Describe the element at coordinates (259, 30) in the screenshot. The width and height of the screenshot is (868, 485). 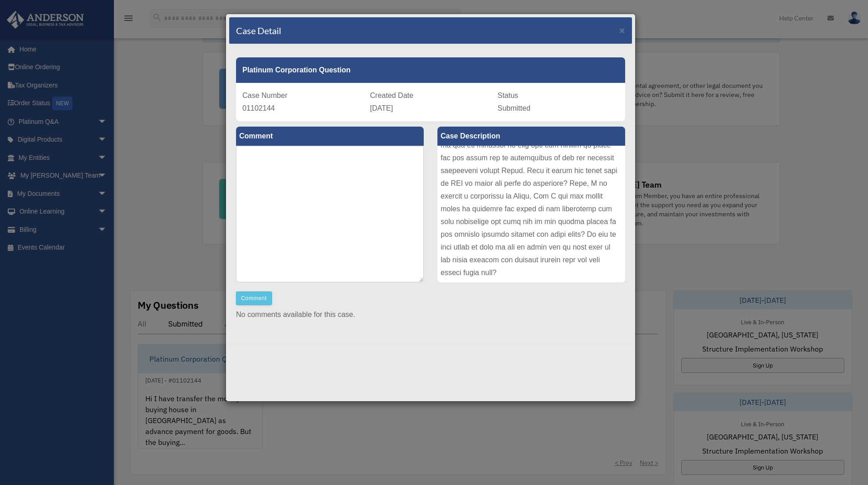
I see `h4: Case Detail` at that location.